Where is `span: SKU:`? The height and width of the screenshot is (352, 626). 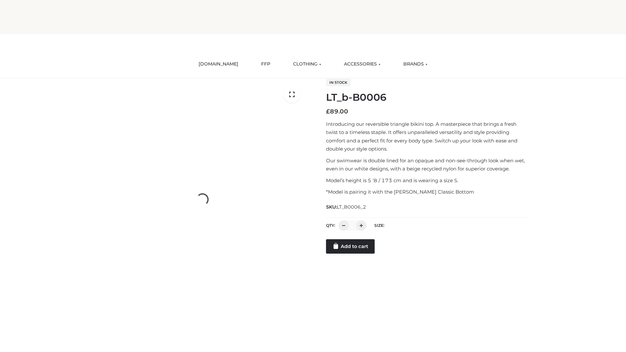
span: SKU: is located at coordinates (346, 207).